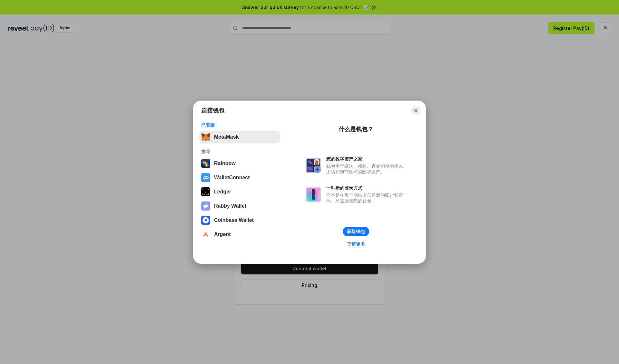 The width and height of the screenshot is (619, 364). I want to click on button: Coinbase Wallet, so click(239, 220).